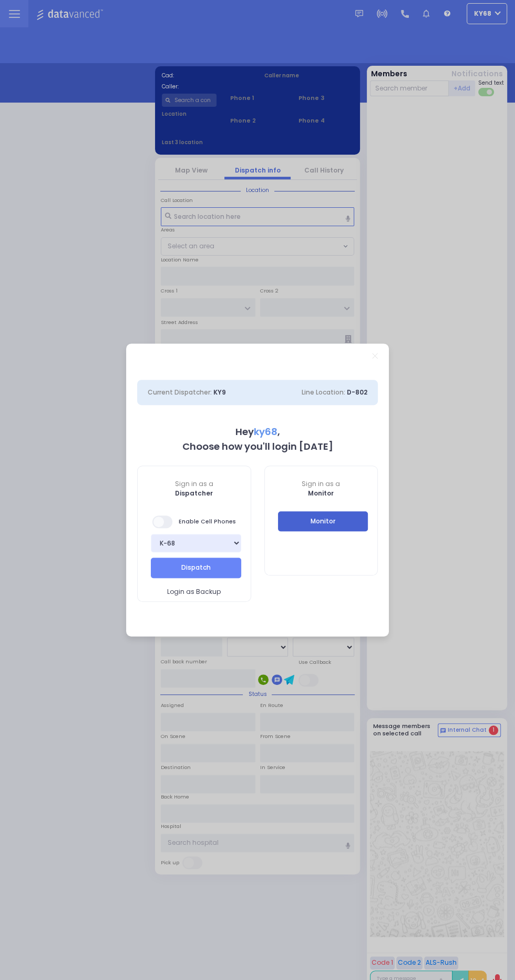  I want to click on span: Line Location:, so click(323, 392).